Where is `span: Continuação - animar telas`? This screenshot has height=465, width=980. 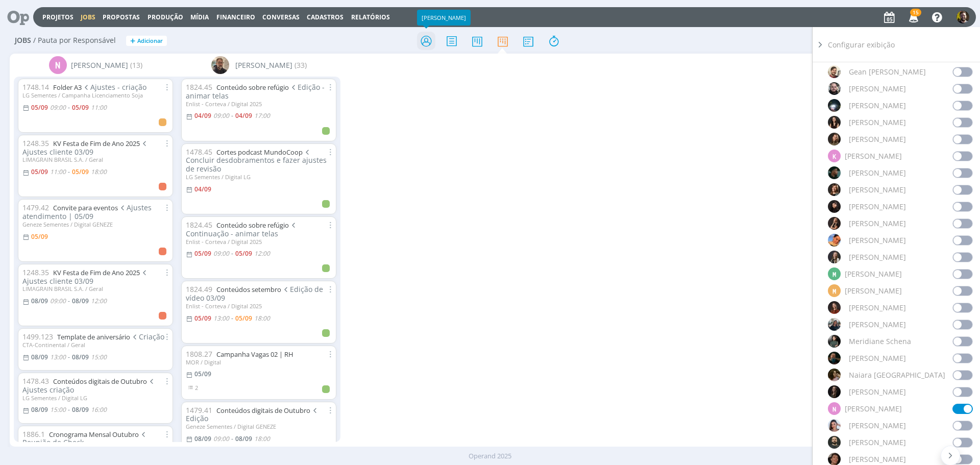
span: Continuação - animar telas is located at coordinates (242, 229).